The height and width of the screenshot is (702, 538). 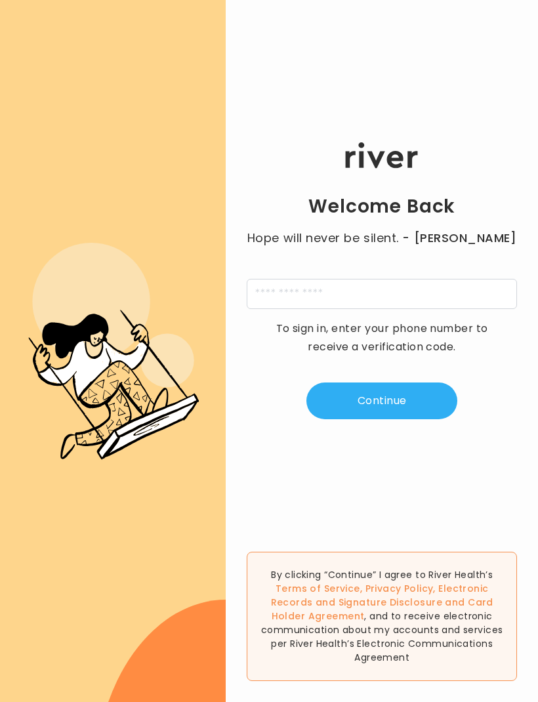 What do you see at coordinates (318, 588) in the screenshot?
I see `a: Terms of Service` at bounding box center [318, 588].